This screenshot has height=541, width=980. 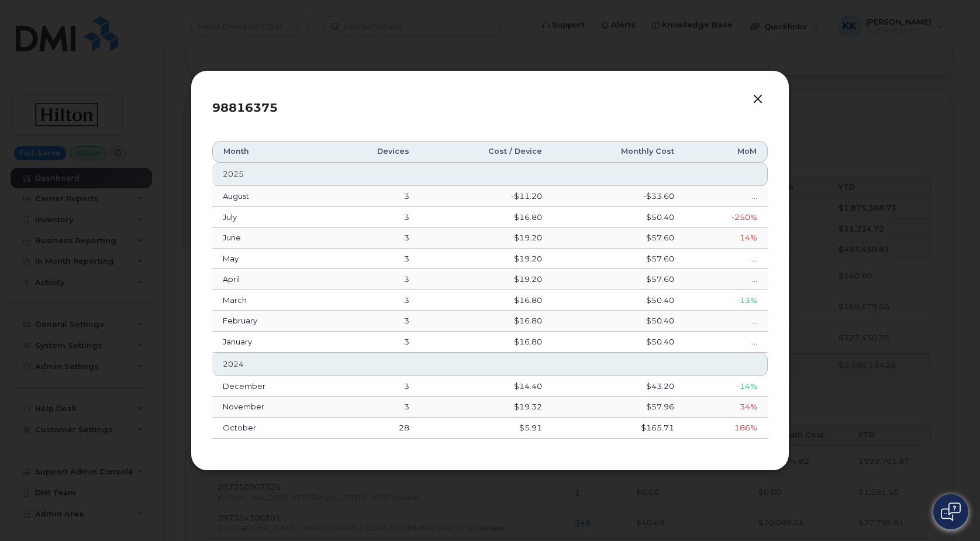 I want to click on div: -250%, so click(x=726, y=217).